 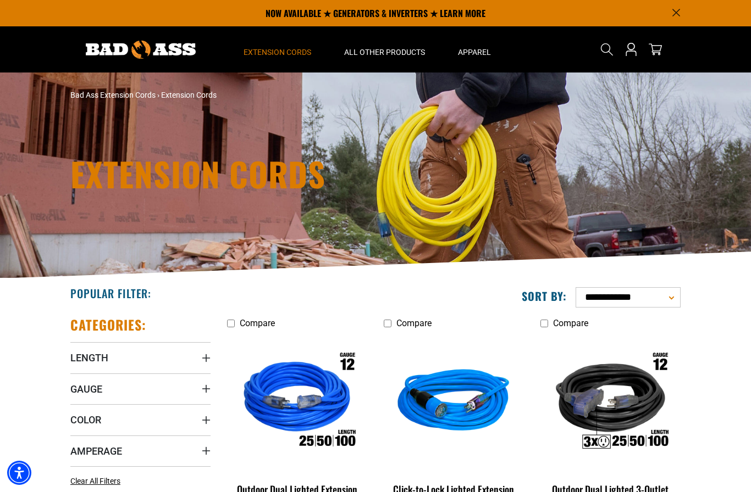 I want to click on summary: Gauge, so click(x=140, y=389).